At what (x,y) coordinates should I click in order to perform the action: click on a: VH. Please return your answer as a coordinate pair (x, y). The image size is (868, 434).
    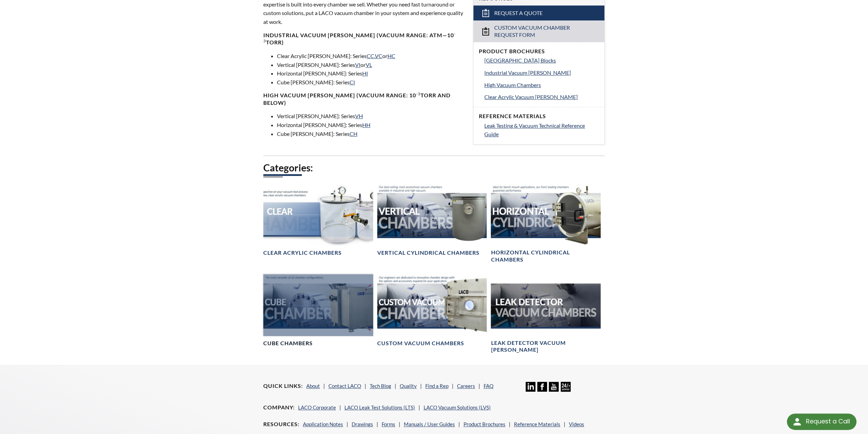
    Looking at the image, I should click on (358, 115).